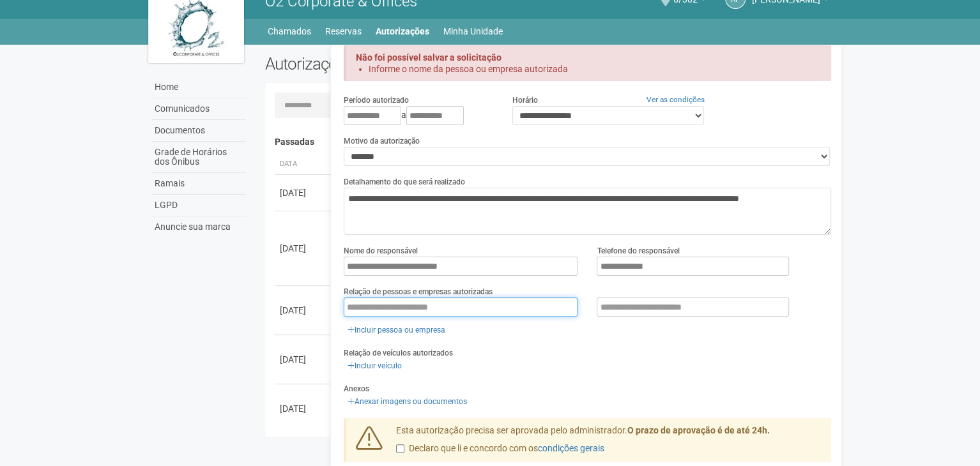  Describe the element at coordinates (400, 449) in the screenshot. I see `input: Declaro que li e concordo com oscondições gerais` at that location.